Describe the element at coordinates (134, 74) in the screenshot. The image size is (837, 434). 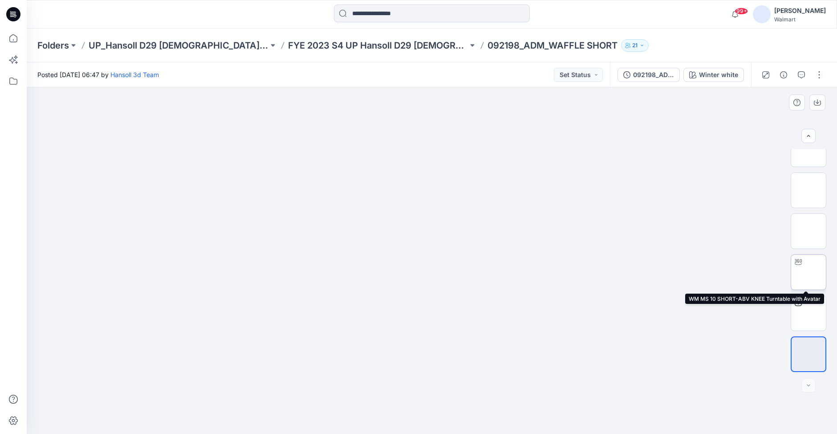
I see `a: Hansoll 3d Team` at that location.